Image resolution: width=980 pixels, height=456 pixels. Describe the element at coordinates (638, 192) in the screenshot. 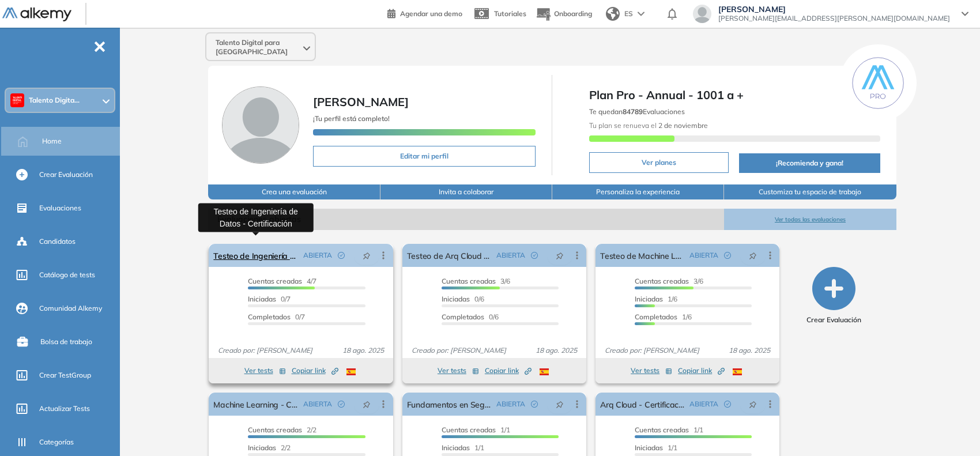

I see `button: Personaliza la experiencia` at that location.